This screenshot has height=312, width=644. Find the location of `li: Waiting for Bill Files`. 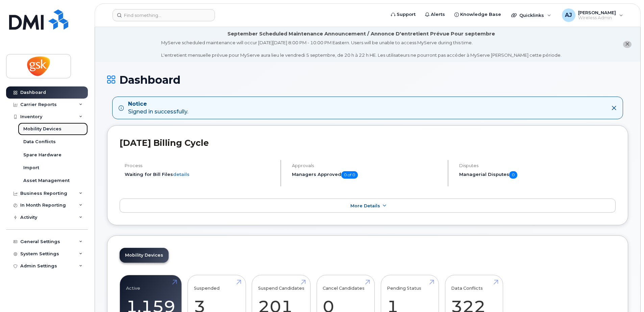

li: Waiting for Bill Files is located at coordinates (200, 175).